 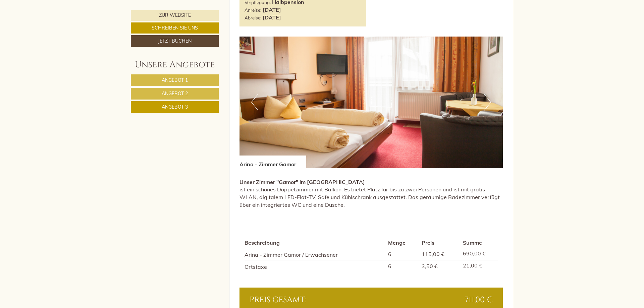 What do you see at coordinates (254, 102) in the screenshot?
I see `button: Previous` at bounding box center [254, 102].